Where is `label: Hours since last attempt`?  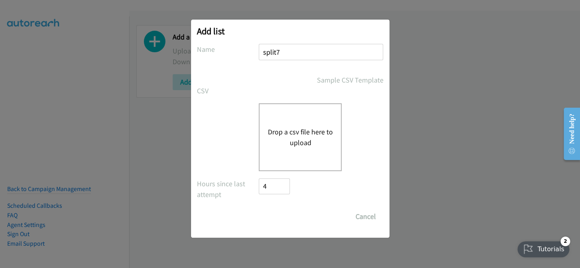 label: Hours since last attempt is located at coordinates (228, 189).